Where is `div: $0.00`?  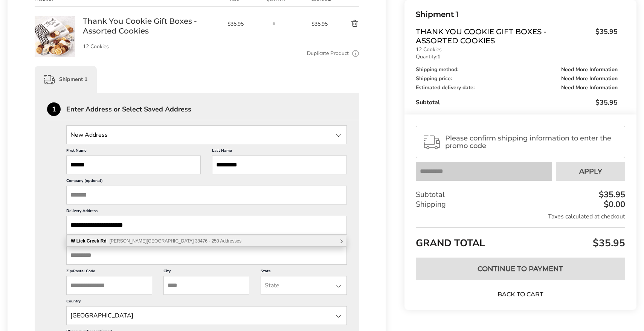
div: $0.00 is located at coordinates (614, 205).